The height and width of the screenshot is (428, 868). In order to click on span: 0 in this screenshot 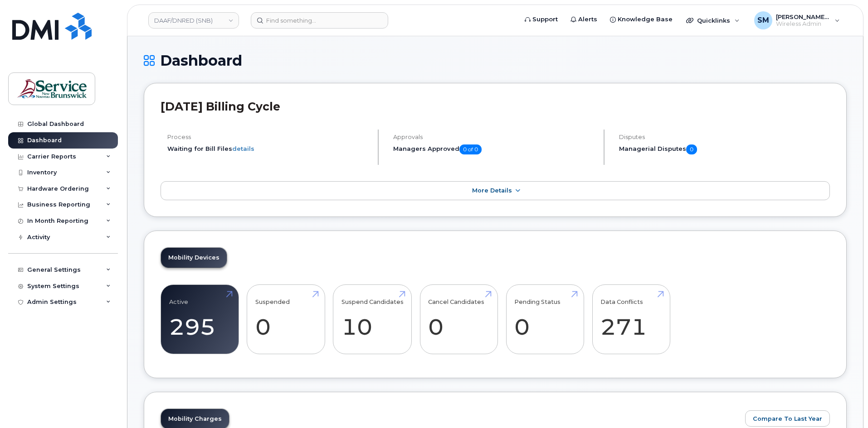, I will do `click(692, 149)`.